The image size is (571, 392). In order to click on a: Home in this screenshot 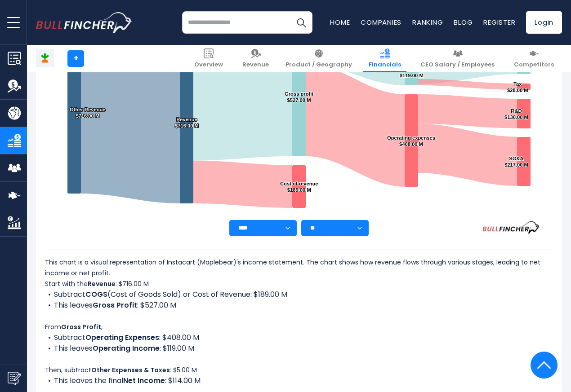, I will do `click(340, 22)`.